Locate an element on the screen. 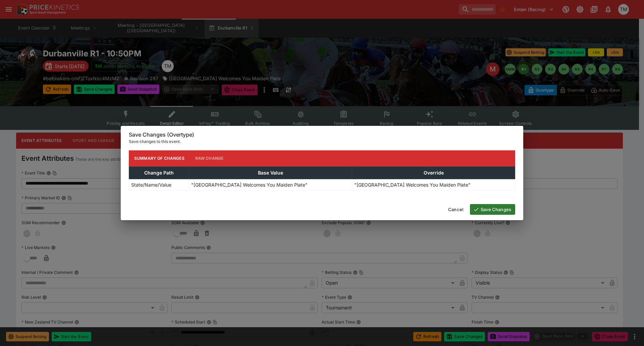 This screenshot has height=346, width=644. button: Raw Change is located at coordinates (209, 158).